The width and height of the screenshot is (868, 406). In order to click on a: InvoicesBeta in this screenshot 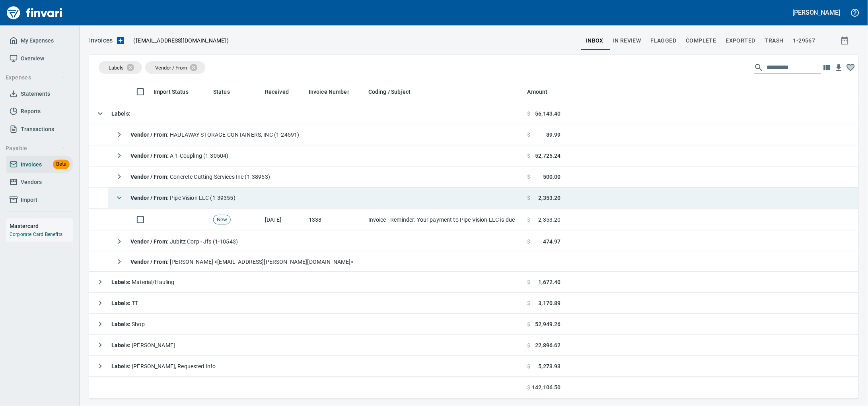, I will do `click(40, 165)`.